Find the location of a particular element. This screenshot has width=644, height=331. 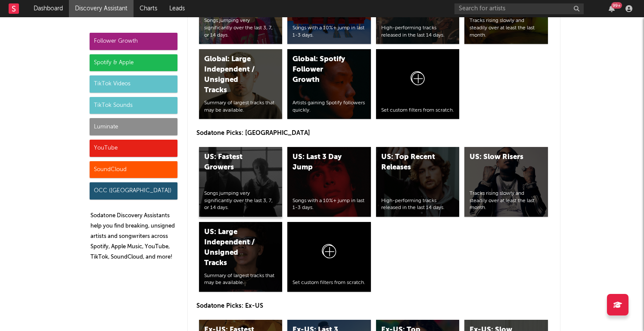

a: Global: Spotify Follower GrowthArtists gaining Spotify followers quickly. is located at coordinates (329, 84).